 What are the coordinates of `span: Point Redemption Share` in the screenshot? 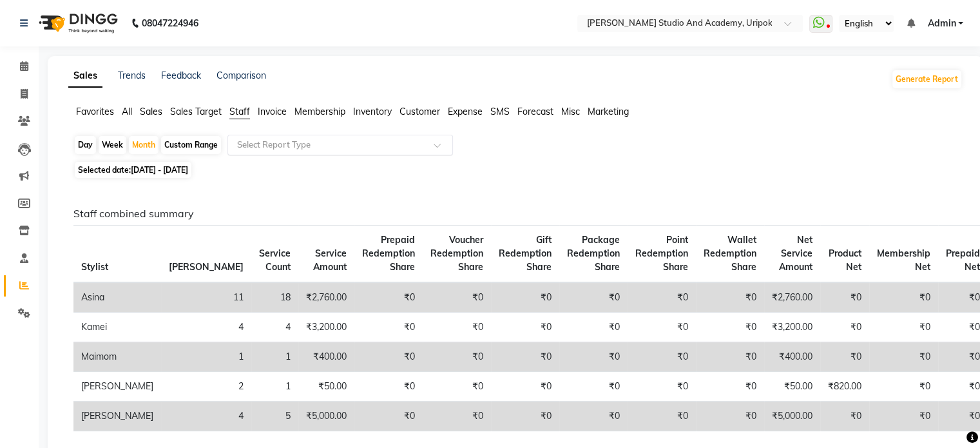 It's located at (662, 254).